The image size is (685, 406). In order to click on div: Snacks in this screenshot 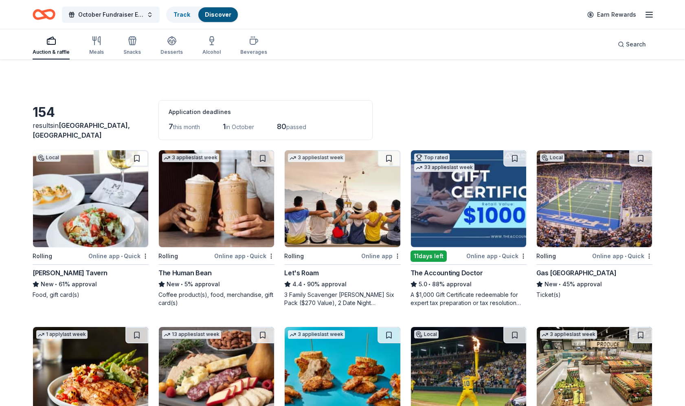, I will do `click(132, 52)`.